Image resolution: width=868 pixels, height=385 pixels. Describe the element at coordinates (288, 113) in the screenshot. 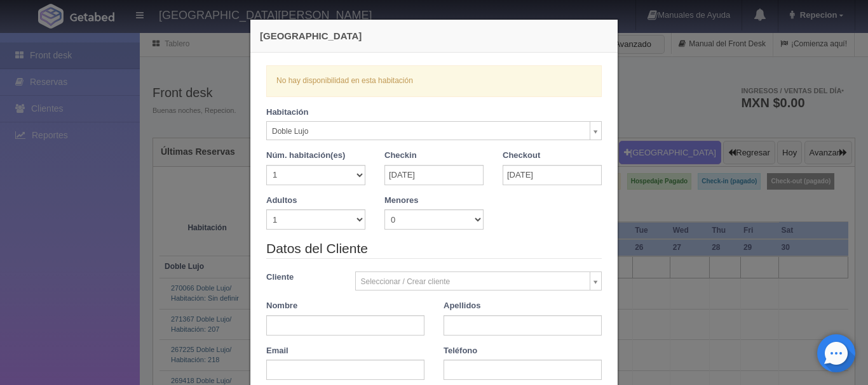

I see `label: Habitación` at that location.